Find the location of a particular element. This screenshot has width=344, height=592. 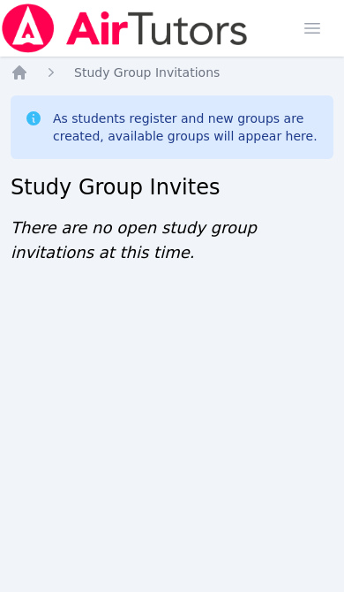

span: There are no open study group invitations at this time. is located at coordinates (133, 239).